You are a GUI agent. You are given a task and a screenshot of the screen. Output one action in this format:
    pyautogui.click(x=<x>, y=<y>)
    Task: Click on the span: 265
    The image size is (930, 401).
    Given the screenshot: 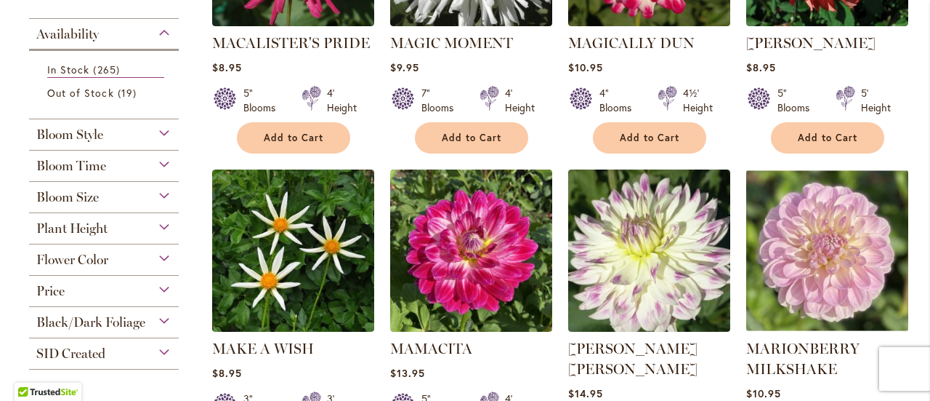 What is the action you would take?
    pyautogui.click(x=108, y=69)
    